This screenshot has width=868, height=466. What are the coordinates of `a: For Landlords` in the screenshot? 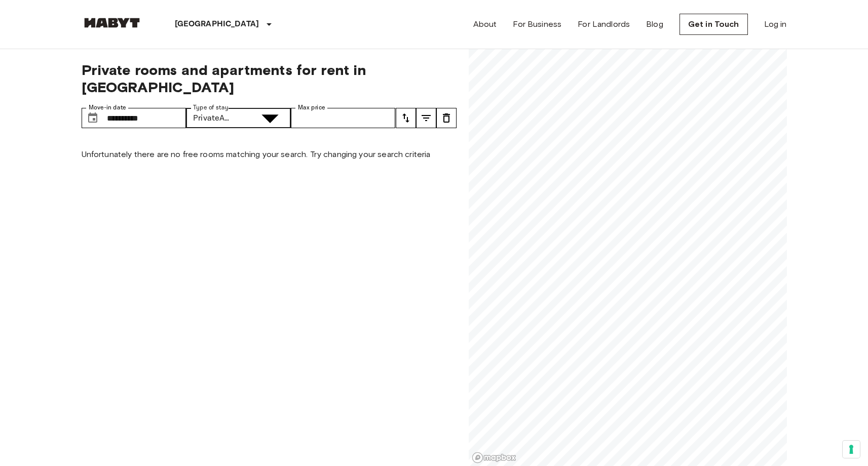 It's located at (604, 24).